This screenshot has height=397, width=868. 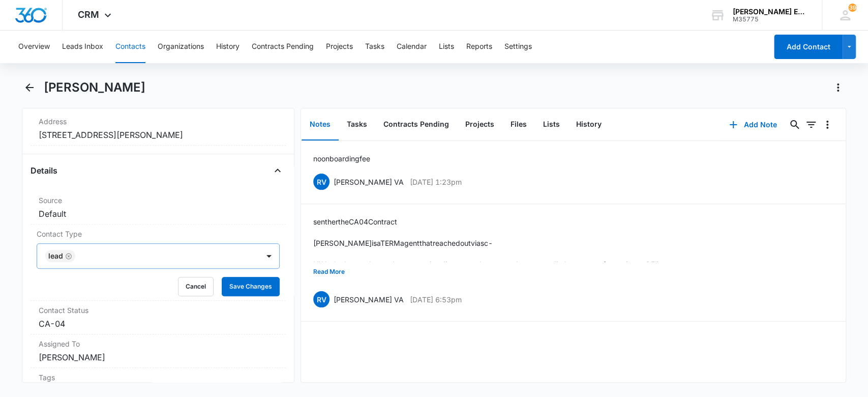 I want to click on p: no onboarding fee, so click(x=342, y=159).